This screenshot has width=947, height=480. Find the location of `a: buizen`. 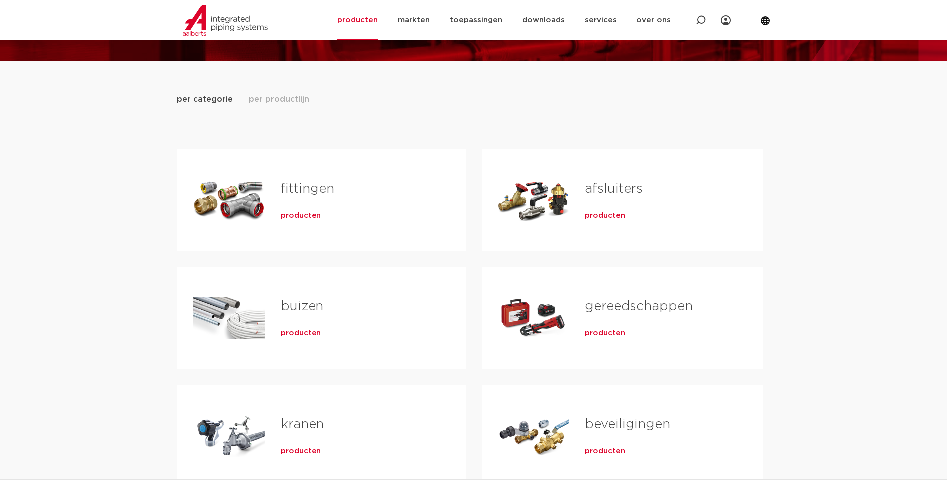

a: buizen is located at coordinates (302, 307).